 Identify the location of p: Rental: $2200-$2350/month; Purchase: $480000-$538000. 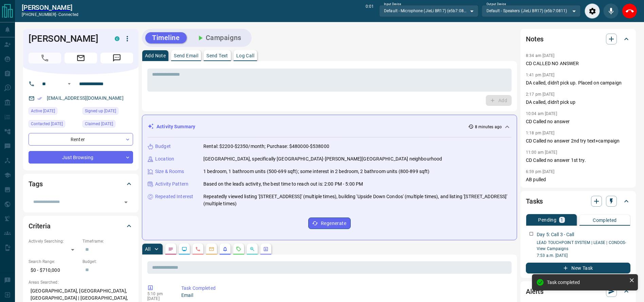
(266, 146).